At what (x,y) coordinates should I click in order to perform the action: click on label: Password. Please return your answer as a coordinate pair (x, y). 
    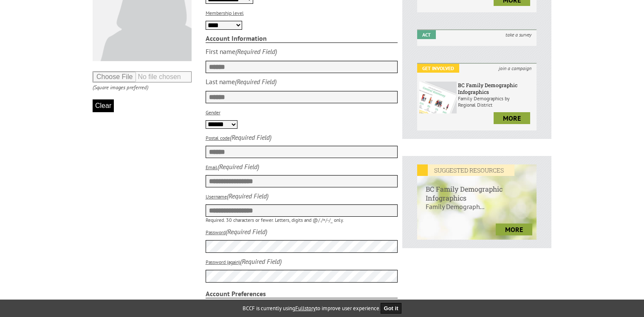
    Looking at the image, I should click on (215, 232).